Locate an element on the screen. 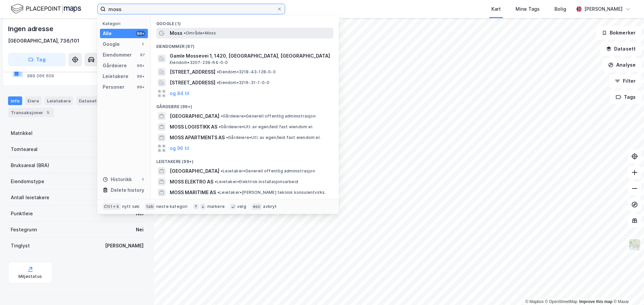 This screenshot has height=305, width=644. div: 5 is located at coordinates (48, 113).